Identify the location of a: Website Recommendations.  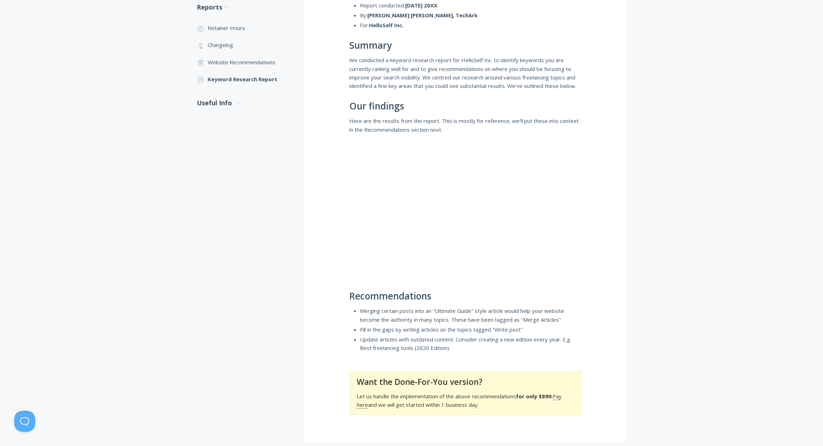
(243, 62).